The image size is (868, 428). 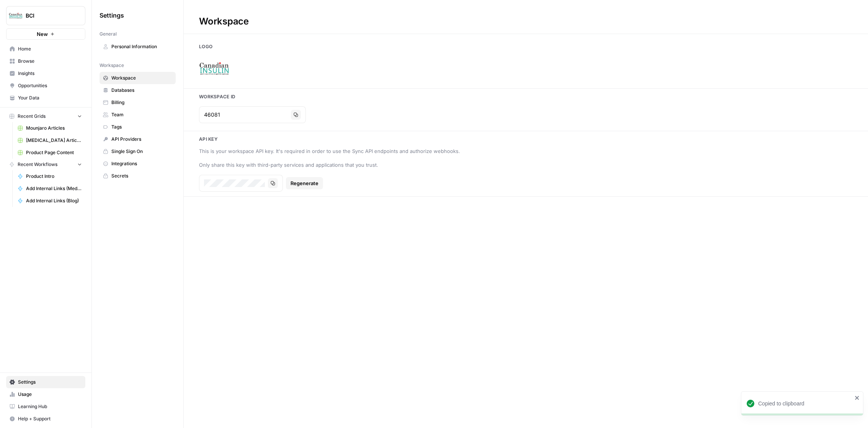 I want to click on span: BCI, so click(x=48, y=16).